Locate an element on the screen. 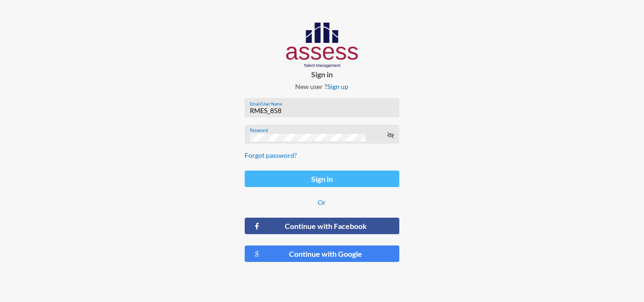  a: Forgot password? is located at coordinates (271, 155).